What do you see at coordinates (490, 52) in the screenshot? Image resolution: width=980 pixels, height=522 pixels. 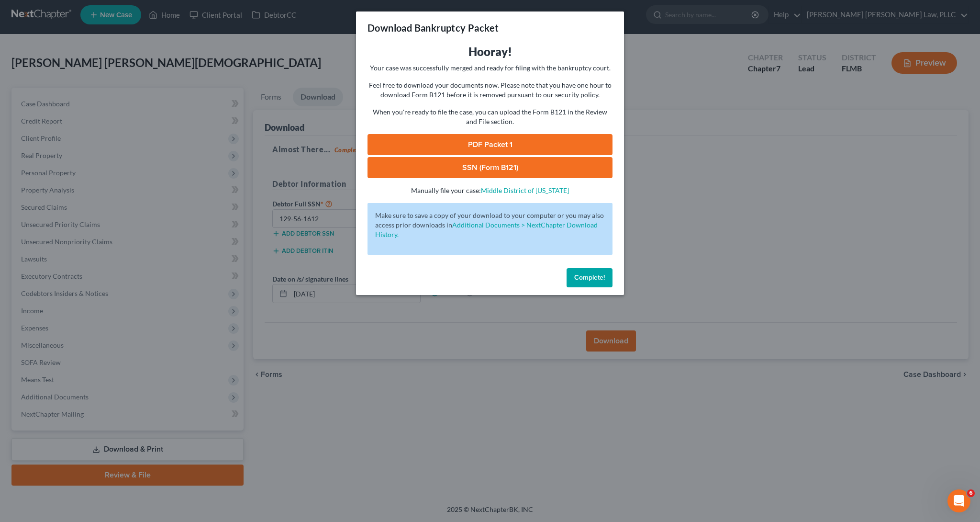 I see `h3: Hooray!` at bounding box center [490, 52].